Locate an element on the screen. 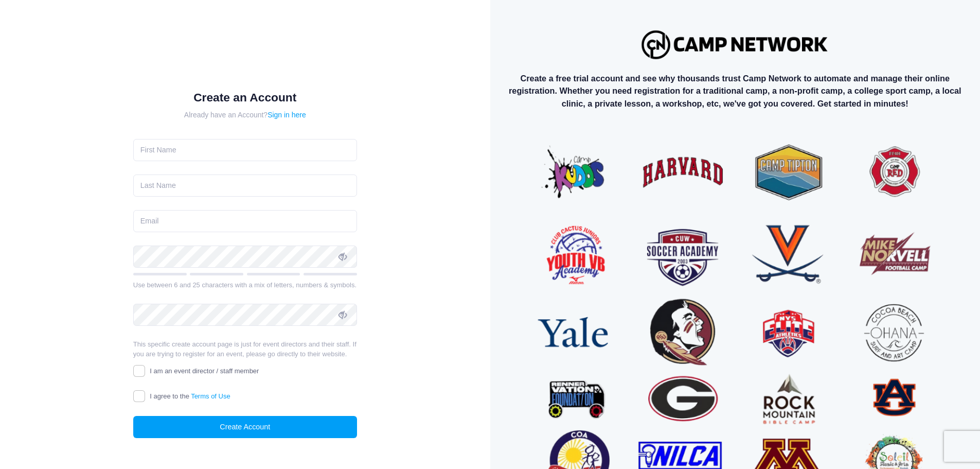 The width and height of the screenshot is (980, 469). a: Sign in here is located at coordinates (287, 115).